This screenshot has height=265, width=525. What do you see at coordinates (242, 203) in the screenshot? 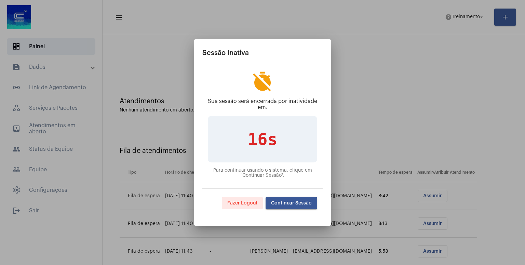
I see `button: Fazer Logout` at bounding box center [242, 203].